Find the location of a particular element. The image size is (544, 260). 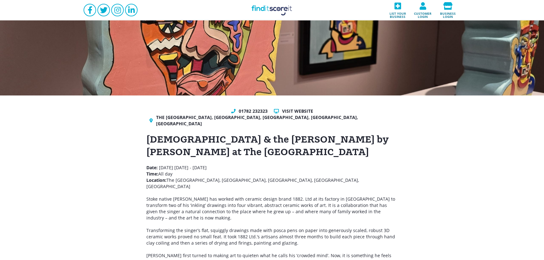

span: Customer login is located at coordinates (423, 14).